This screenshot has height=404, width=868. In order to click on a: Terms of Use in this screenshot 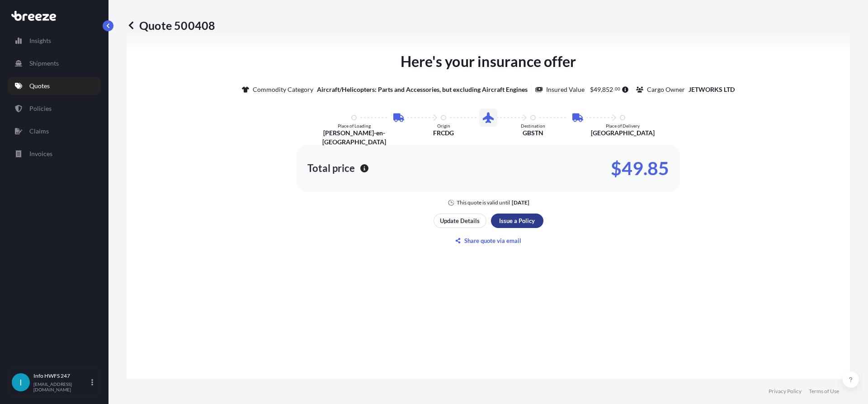, I will do `click(823, 391)`.